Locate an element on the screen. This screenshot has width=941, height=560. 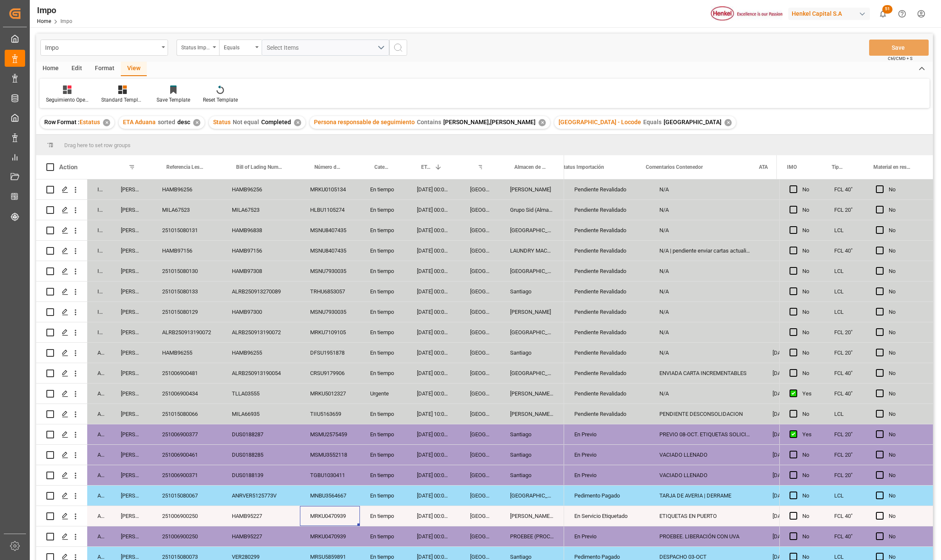
div: Santiago is located at coordinates (531, 353).